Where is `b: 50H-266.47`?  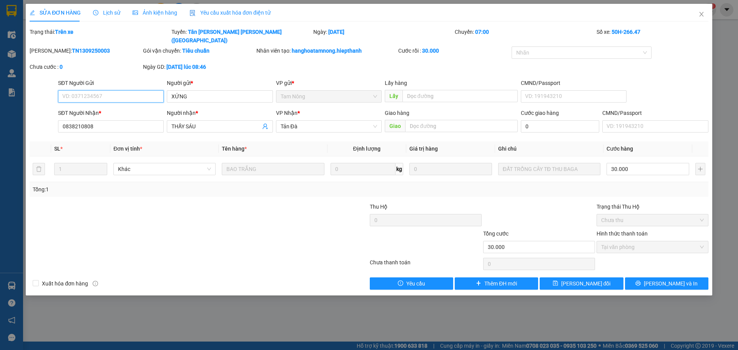 b: 50H-266.47 is located at coordinates (626, 32).